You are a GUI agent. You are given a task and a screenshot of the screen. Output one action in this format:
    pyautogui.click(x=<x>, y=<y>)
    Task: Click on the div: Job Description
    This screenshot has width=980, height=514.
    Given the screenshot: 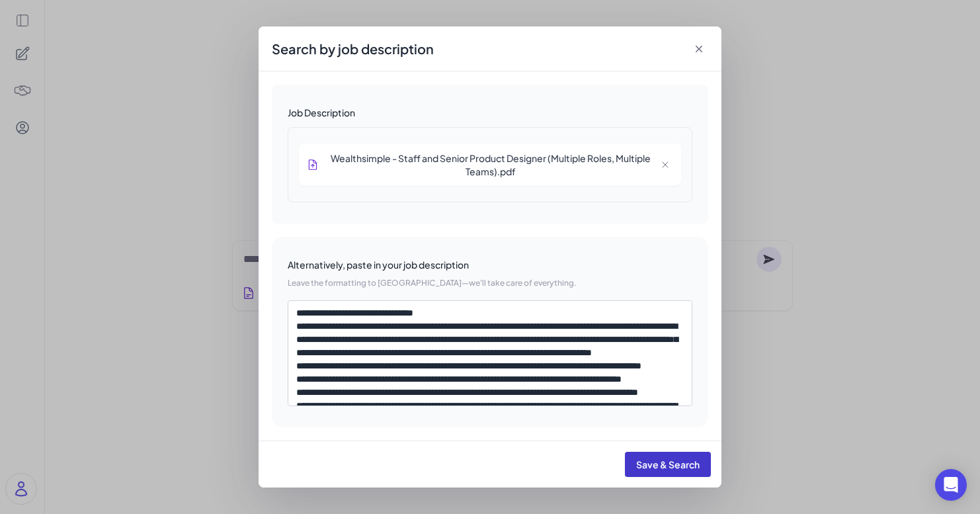 What is the action you would take?
    pyautogui.click(x=490, y=112)
    